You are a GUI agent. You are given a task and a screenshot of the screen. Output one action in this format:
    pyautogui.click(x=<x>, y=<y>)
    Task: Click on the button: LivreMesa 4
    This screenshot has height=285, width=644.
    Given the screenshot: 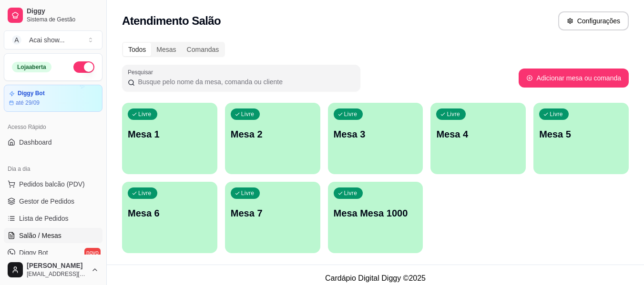 What is the action you would take?
    pyautogui.click(x=478, y=139)
    